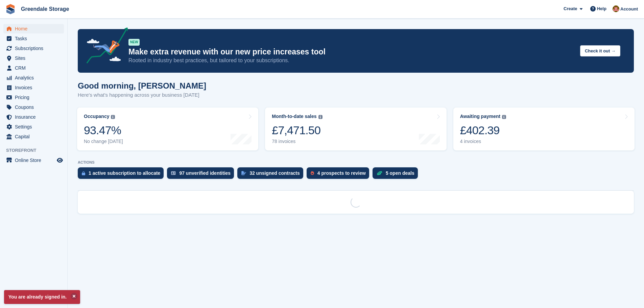  I want to click on div: 5 open deals, so click(400, 173).